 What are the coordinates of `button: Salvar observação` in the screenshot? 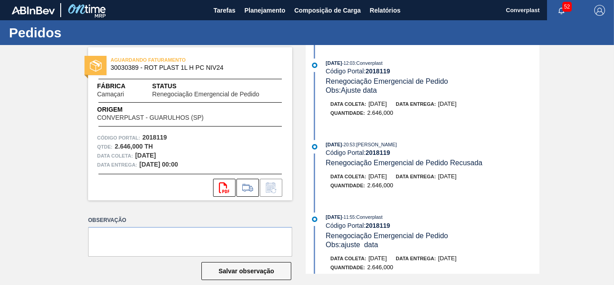 It's located at (246, 271).